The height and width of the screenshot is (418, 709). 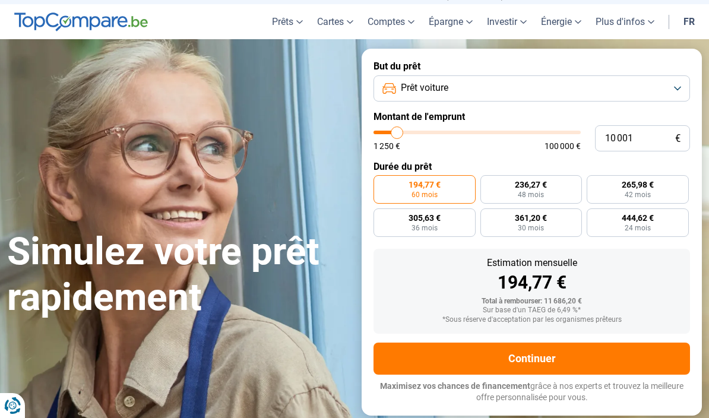 What do you see at coordinates (531, 88) in the screenshot?
I see `button: Prêt voiture` at bounding box center [531, 88].